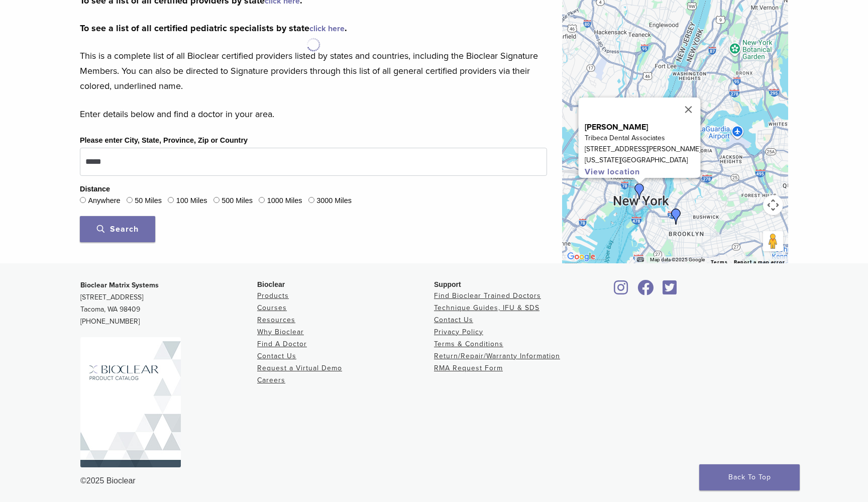  Describe the element at coordinates (581, 257) in the screenshot. I see `a: Open this area in Google Maps (opens a new window)` at that location.